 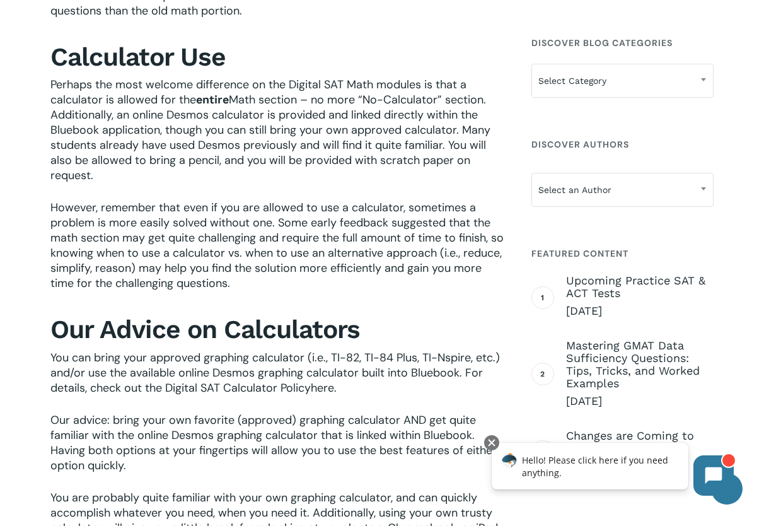 What do you see at coordinates (622, 81) in the screenshot?
I see `span: Select Category` at bounding box center [622, 81].